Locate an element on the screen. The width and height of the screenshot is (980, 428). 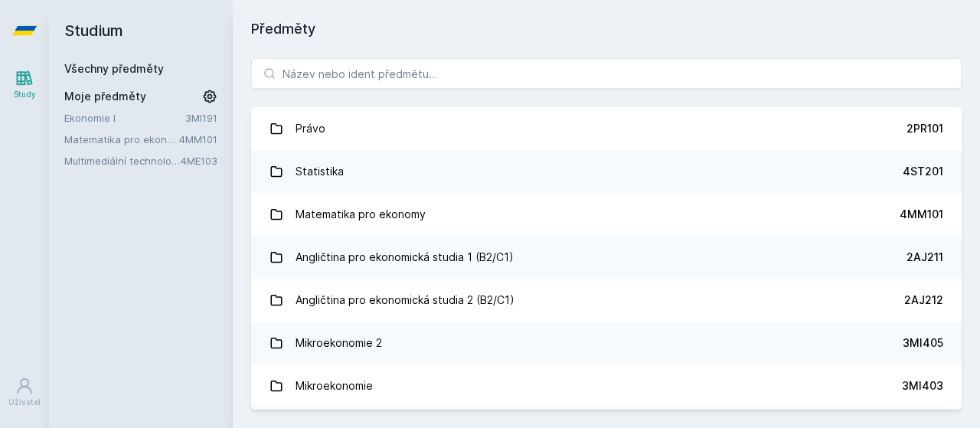
a: Uživatel is located at coordinates (25, 392).